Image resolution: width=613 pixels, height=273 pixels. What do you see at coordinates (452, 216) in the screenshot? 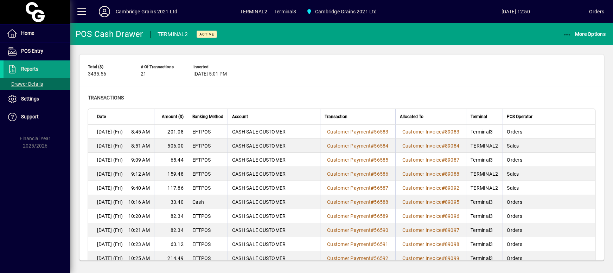
I see `span: 89096` at bounding box center [452, 216].